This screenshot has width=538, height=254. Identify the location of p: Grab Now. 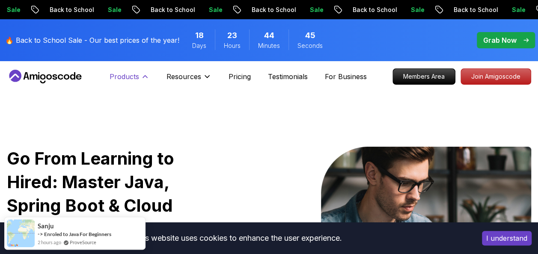
(500, 40).